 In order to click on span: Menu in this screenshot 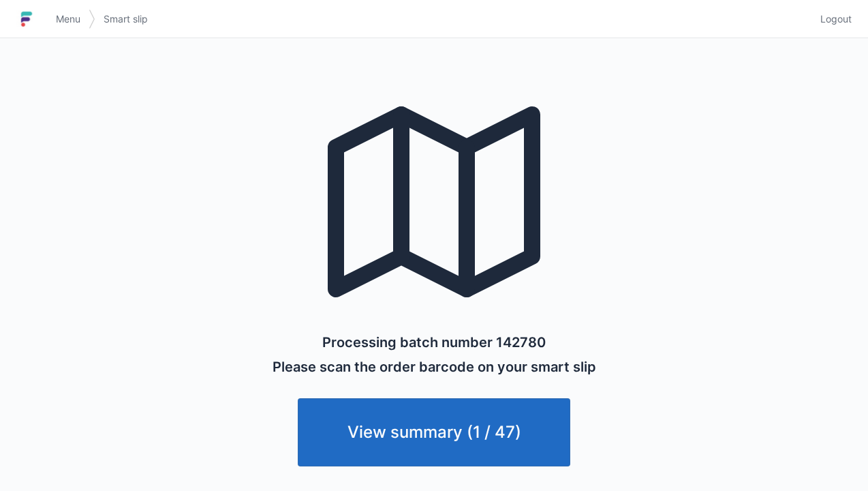, I will do `click(68, 19)`.